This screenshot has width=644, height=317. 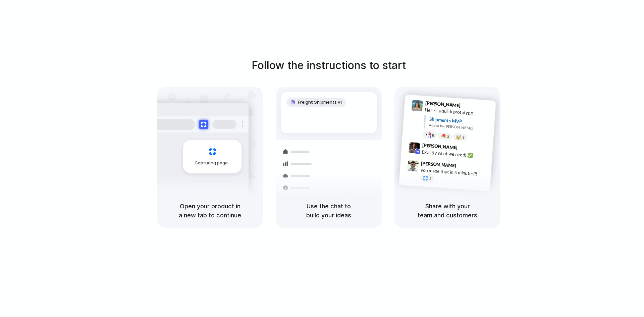 What do you see at coordinates (448, 211) in the screenshot?
I see `h5: Share with your team and customers` at bounding box center [448, 211].